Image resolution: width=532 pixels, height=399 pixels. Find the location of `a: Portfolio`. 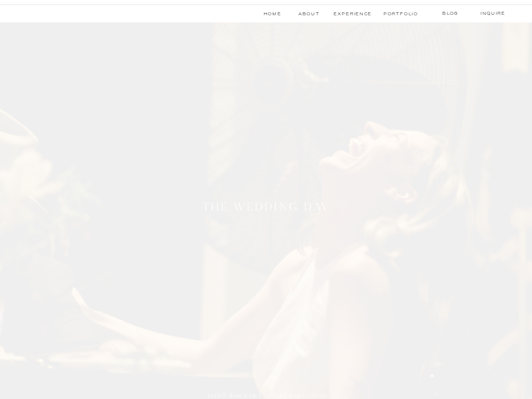

a: Portfolio is located at coordinates (400, 14).